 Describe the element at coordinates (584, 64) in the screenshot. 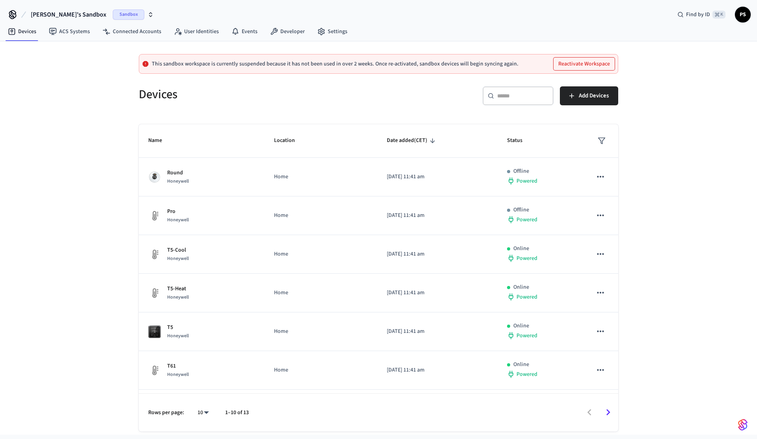

I see `button: Reactivate Workspace` at that location.